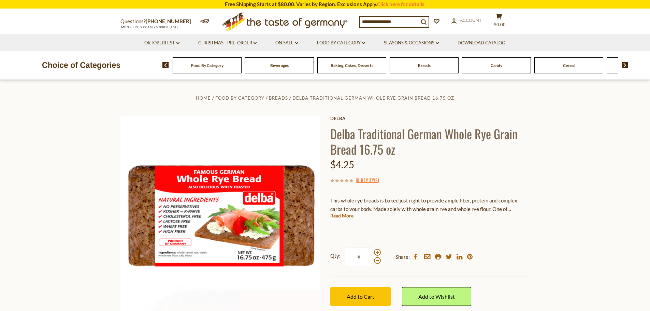  Describe the element at coordinates (373, 98) in the screenshot. I see `span: Delba Traditional German Whole Rye Grain Bread 16.75 oz` at that location.